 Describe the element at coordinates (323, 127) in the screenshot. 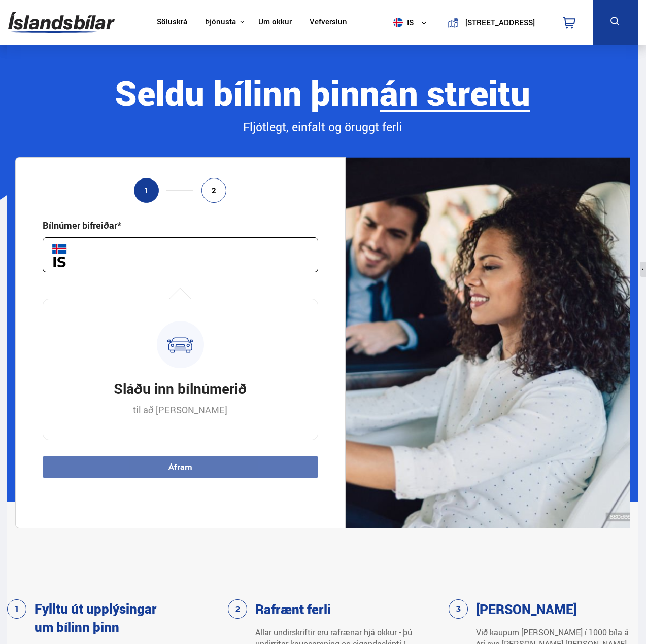

I see `div: Fljótlegt, einfalt og öruggt ferli` at that location.